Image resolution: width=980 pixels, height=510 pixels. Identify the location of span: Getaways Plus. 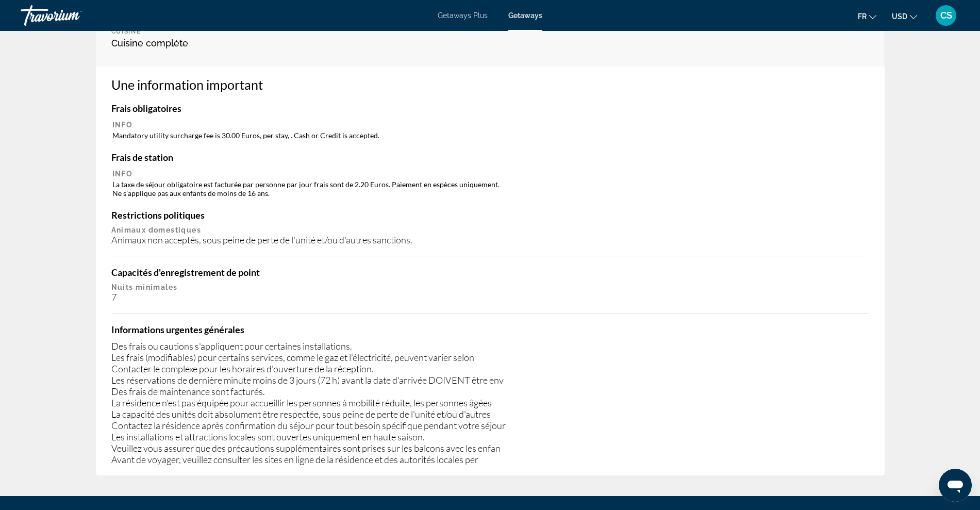
(462, 15).